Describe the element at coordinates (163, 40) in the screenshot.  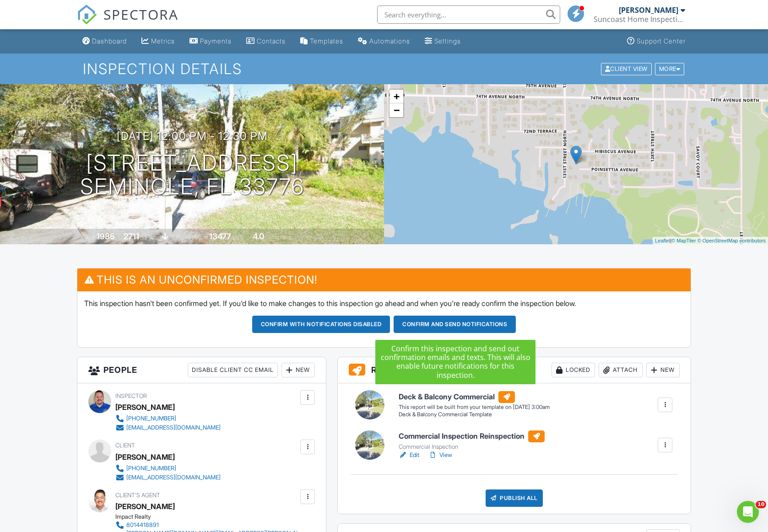
I see `div: Metrics` at that location.